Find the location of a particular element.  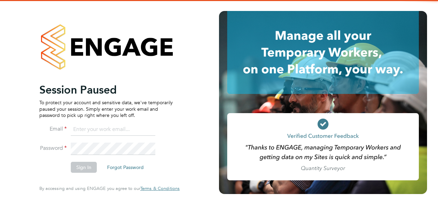

span: Terms & Conditions is located at coordinates (160, 188).